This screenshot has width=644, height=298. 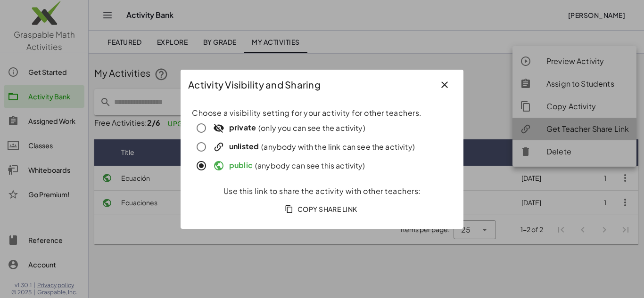 What do you see at coordinates (288, 165) in the screenshot?
I see `label: (anybody can see this activity)` at bounding box center [288, 165].